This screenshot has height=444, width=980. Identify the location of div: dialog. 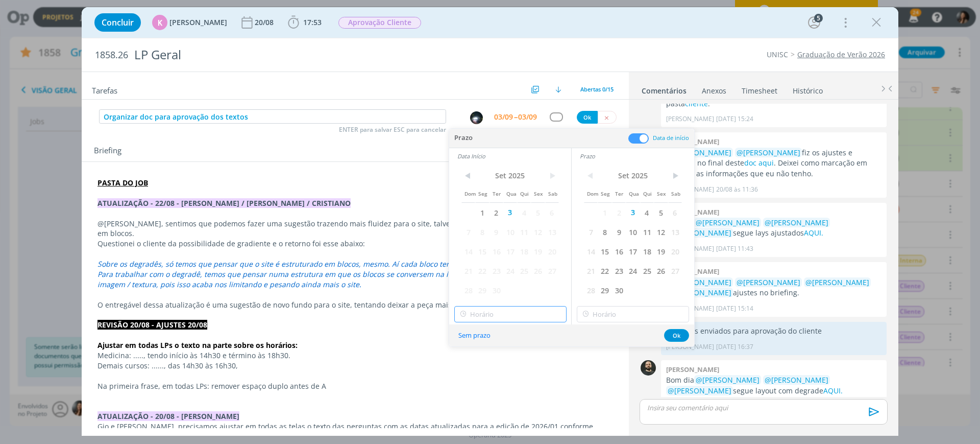
(490, 221).